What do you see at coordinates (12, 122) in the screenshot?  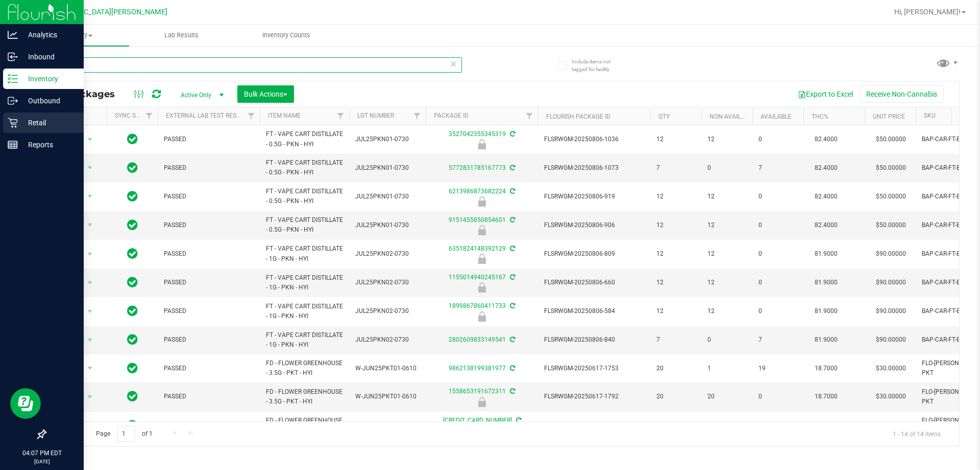 I see `inline-svg: Retail` at bounding box center [12, 122].